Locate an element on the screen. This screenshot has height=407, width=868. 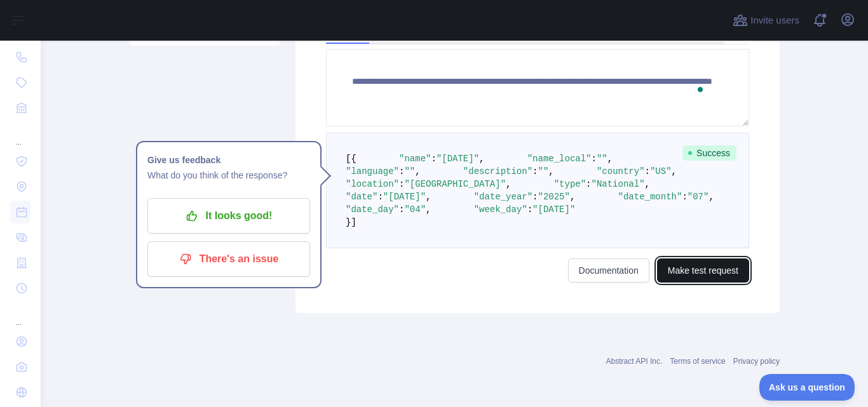
span: "date_month" is located at coordinates (650, 197).